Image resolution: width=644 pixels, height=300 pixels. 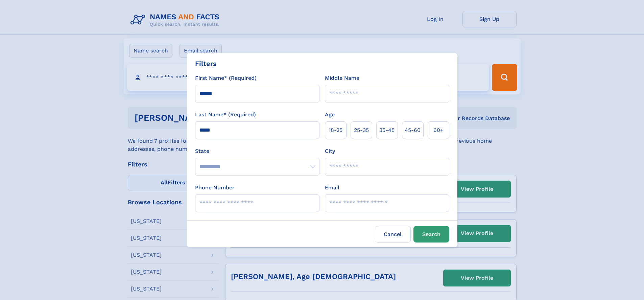 I want to click on label: State, so click(x=257, y=151).